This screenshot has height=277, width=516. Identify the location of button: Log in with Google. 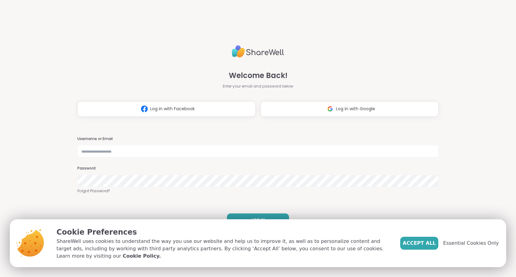
(350, 109).